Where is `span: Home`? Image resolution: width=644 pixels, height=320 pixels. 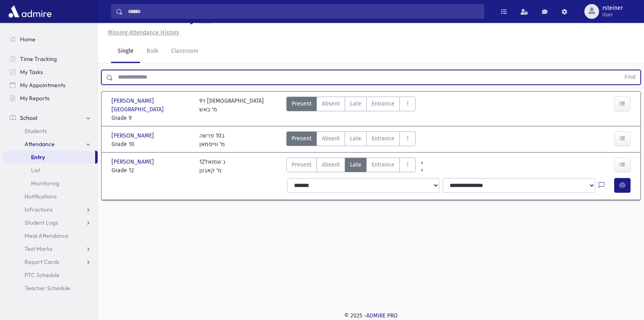
span: Home is located at coordinates (28, 39).